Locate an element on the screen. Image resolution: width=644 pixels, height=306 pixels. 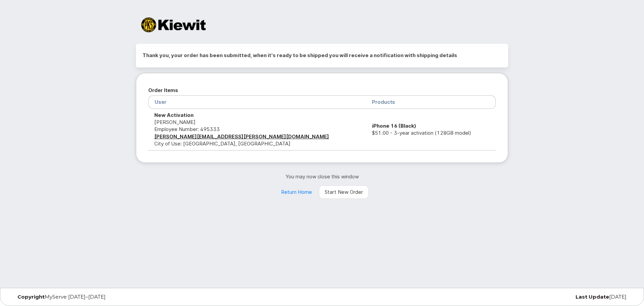
a: Return Home is located at coordinates (296, 192).